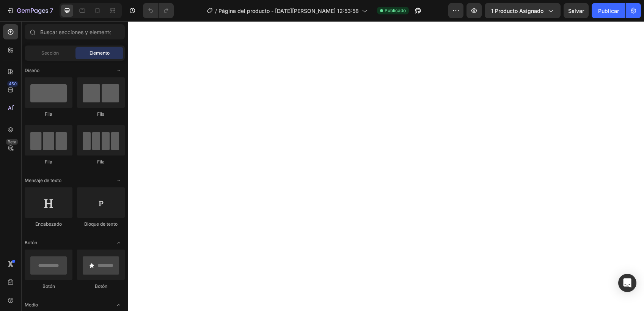  I want to click on span: Elemento, so click(100, 53).